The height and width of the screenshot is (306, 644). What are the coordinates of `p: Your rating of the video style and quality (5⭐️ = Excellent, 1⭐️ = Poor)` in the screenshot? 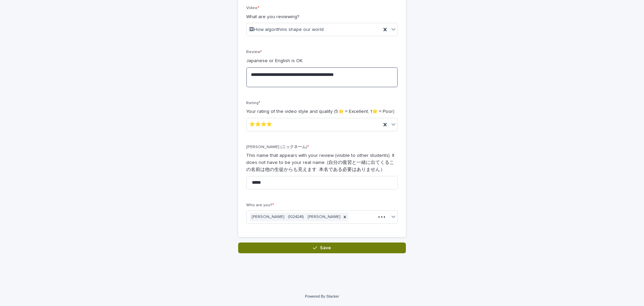 It's located at (322, 112).